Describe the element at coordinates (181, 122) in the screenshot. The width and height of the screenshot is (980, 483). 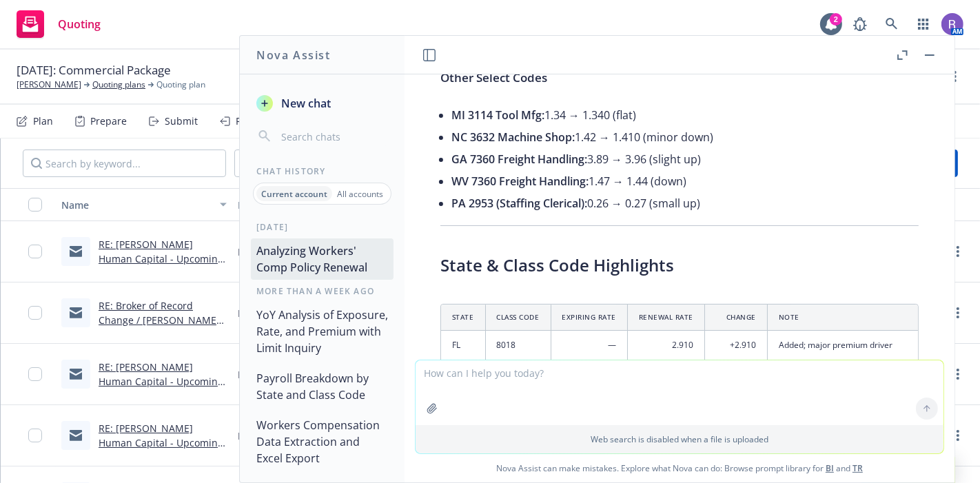
I see `div: Submit` at that location.